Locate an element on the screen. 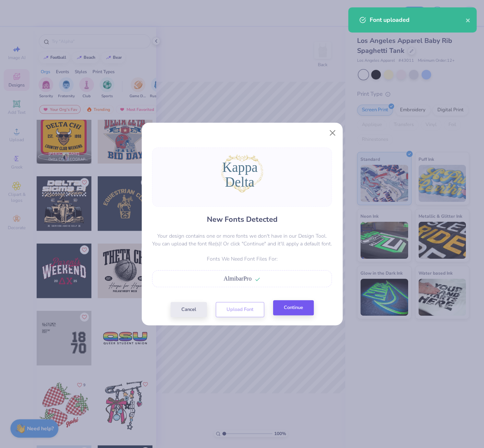 The image size is (484, 448). button: close is located at coordinates (468, 20).